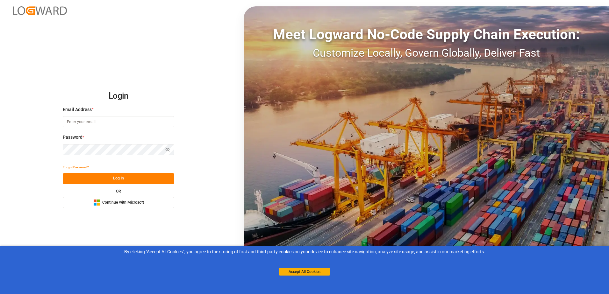  What do you see at coordinates (426, 53) in the screenshot?
I see `div: Customize Locally, Govern Globally, Deliver Fast` at bounding box center [426, 53].